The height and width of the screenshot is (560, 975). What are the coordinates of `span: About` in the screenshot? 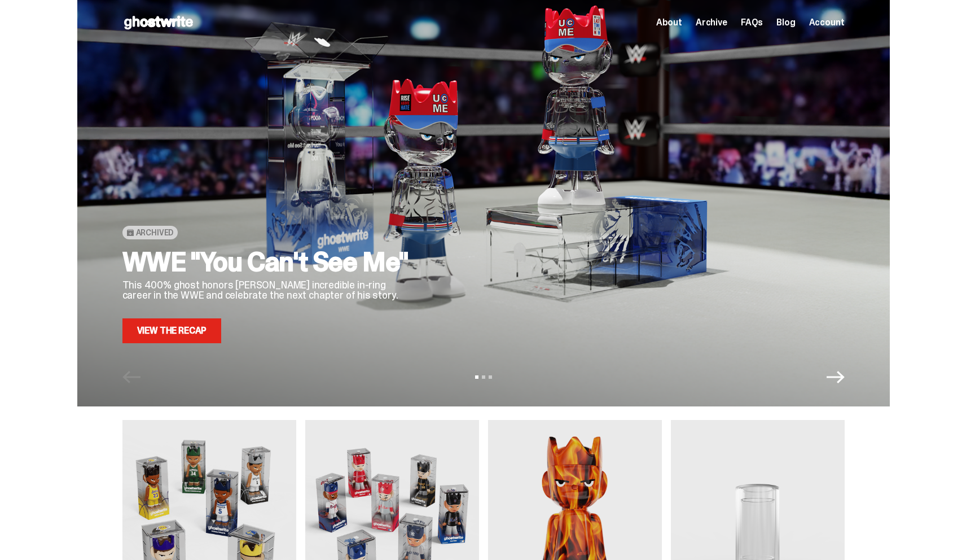 It's located at (669, 23).